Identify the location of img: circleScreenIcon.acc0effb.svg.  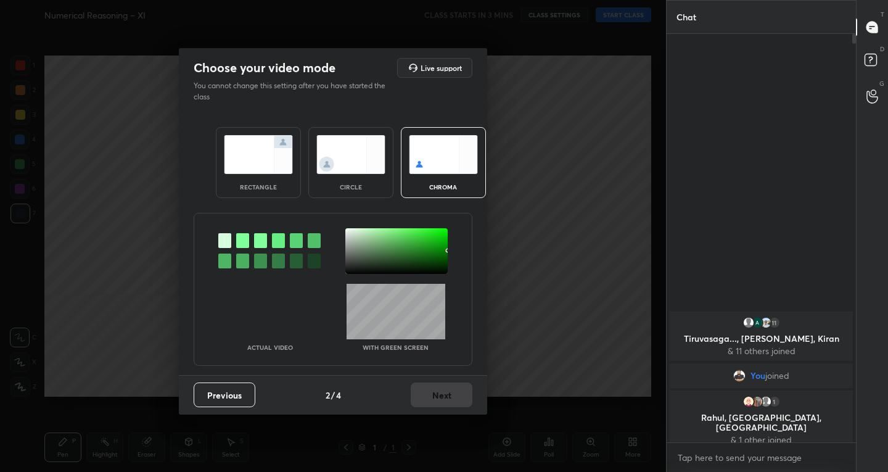
(351, 154).